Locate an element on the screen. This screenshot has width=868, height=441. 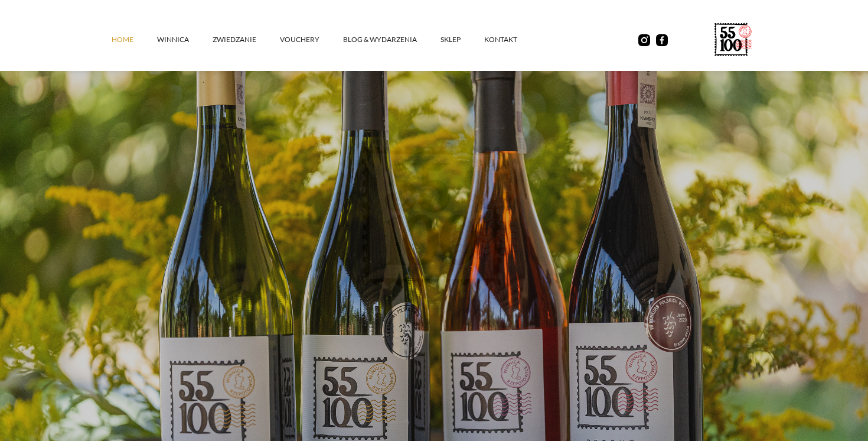
a: ZWIEDZANIE is located at coordinates (246, 39).